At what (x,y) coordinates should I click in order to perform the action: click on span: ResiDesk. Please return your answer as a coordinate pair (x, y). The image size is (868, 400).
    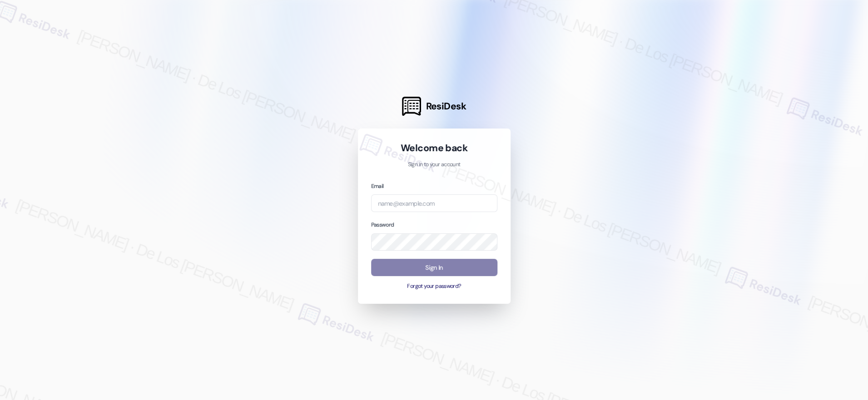
    Looking at the image, I should click on (445, 106).